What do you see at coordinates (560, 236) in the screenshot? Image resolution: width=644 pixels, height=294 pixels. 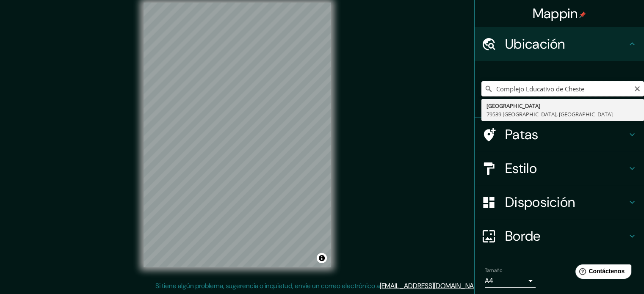 I see `div: Borde` at bounding box center [560, 236].